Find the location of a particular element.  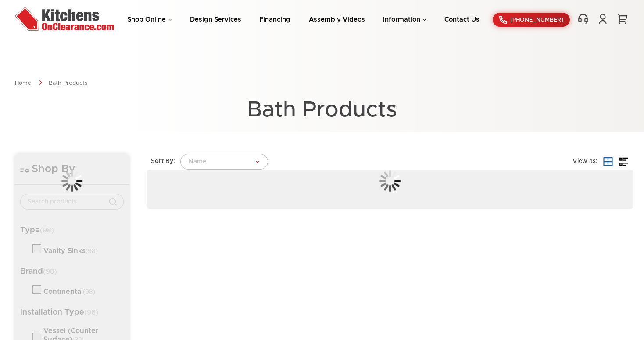

a: List is located at coordinates (624, 162).